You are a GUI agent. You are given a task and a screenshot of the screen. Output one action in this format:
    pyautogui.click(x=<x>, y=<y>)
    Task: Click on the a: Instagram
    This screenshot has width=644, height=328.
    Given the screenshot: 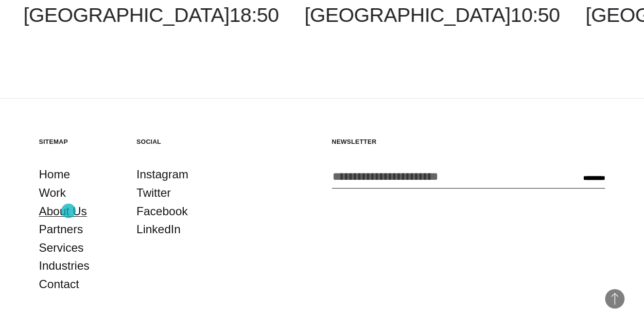 What is the action you would take?
    pyautogui.click(x=162, y=174)
    